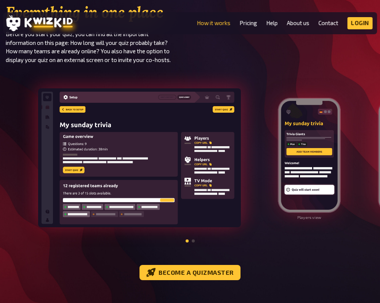 This screenshot has width=380, height=303. I want to click on p: Before you start your quiz, you can find all the important information on this page: How long wil..., so click(98, 47).